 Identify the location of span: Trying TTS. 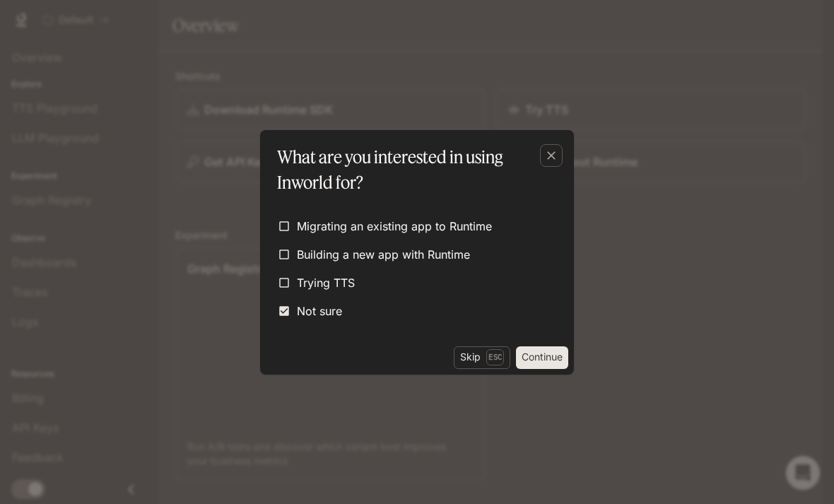
(326, 283).